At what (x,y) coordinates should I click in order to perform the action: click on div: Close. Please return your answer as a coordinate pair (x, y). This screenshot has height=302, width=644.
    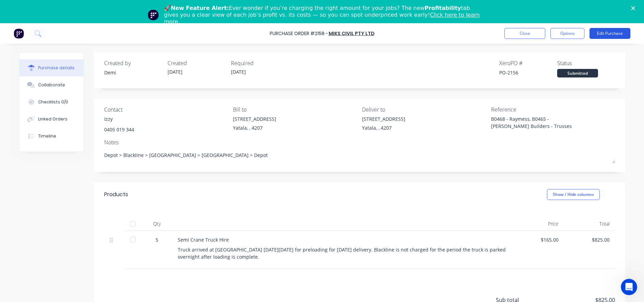
    Looking at the image, I should click on (635, 8).